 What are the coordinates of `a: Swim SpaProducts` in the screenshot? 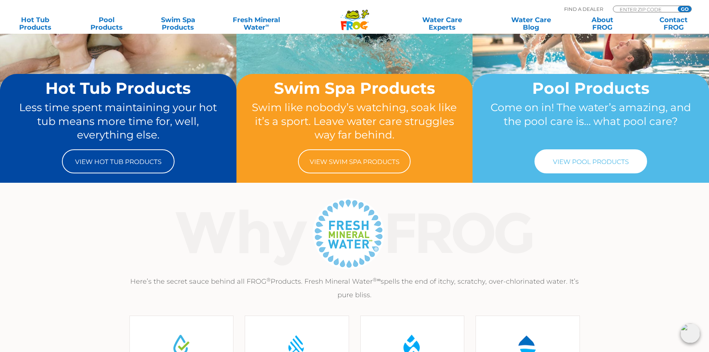 It's located at (178, 24).